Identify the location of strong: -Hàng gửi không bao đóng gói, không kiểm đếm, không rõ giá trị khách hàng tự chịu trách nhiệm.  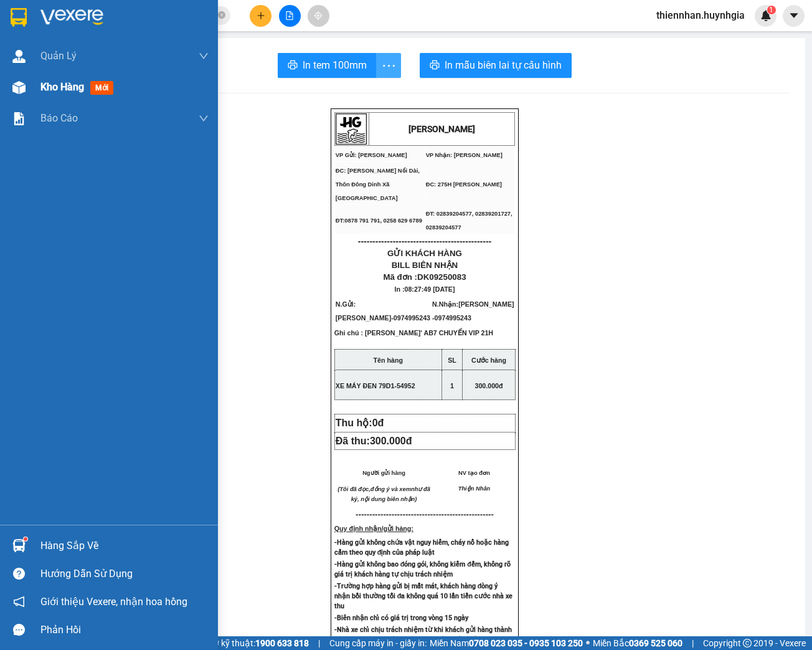
(422, 569).